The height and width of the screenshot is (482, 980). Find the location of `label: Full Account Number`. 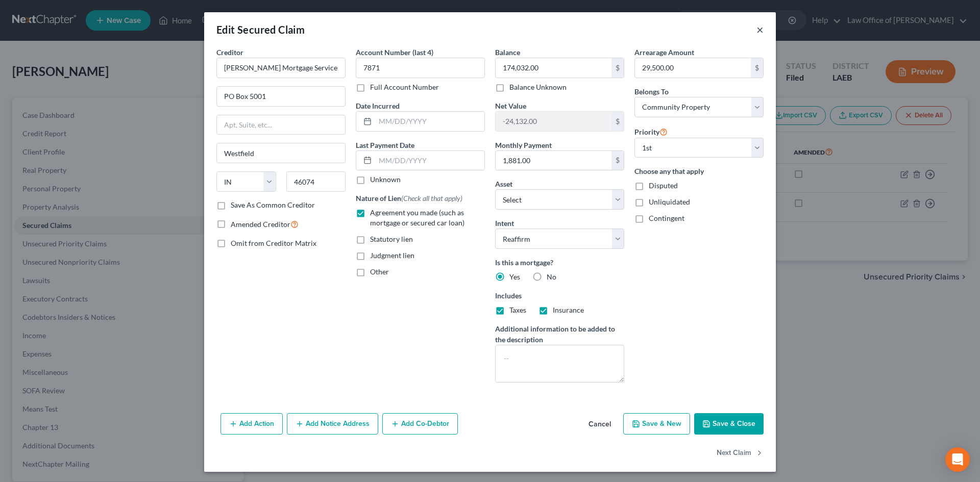

label: Full Account Number is located at coordinates (404, 87).